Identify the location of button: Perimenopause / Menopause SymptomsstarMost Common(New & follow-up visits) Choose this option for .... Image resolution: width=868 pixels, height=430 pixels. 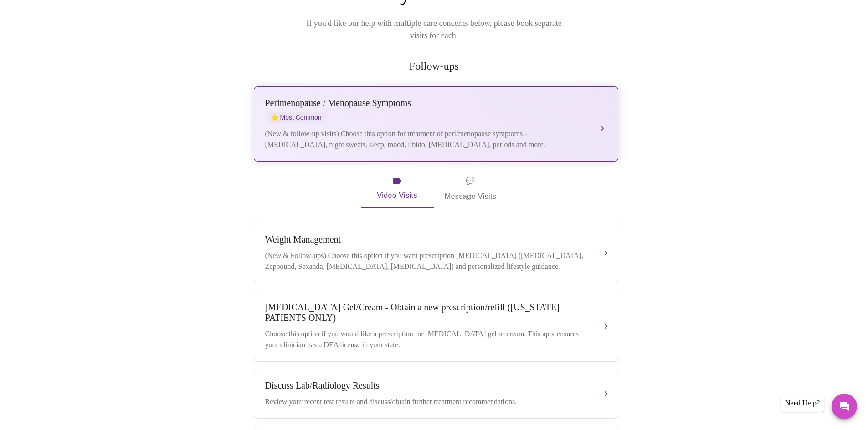
(436, 124).